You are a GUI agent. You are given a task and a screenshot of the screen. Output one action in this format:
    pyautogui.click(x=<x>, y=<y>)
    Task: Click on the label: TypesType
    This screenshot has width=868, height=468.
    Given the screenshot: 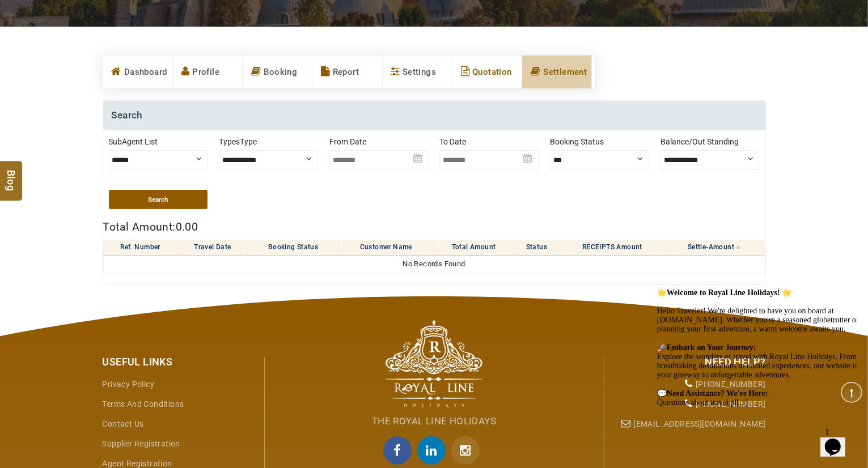 What is the action you would take?
    pyautogui.click(x=268, y=142)
    